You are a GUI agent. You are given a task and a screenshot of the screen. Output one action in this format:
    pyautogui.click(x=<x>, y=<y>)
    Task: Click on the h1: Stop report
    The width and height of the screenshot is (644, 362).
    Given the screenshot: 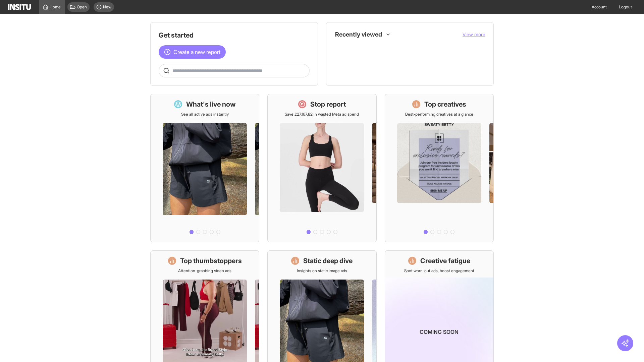 What is the action you would take?
    pyautogui.click(x=328, y=104)
    